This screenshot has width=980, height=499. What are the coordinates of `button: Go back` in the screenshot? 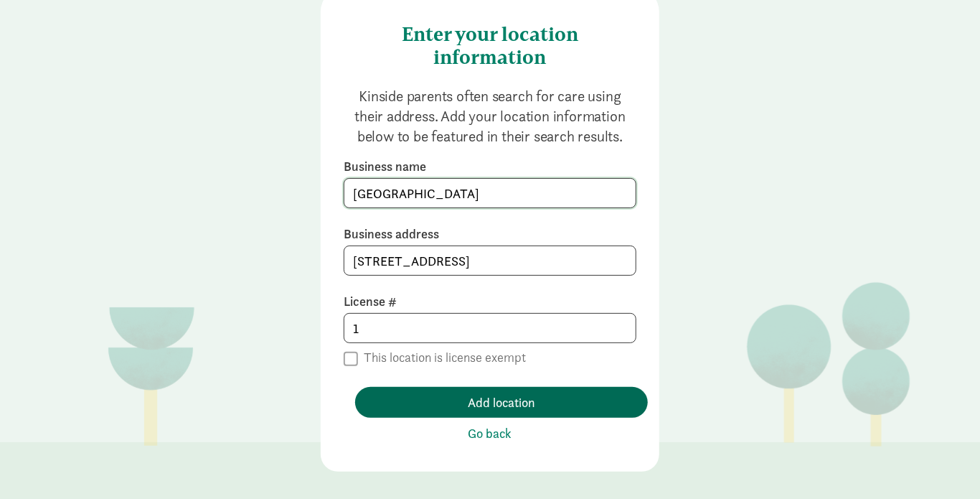 It's located at (490, 433).